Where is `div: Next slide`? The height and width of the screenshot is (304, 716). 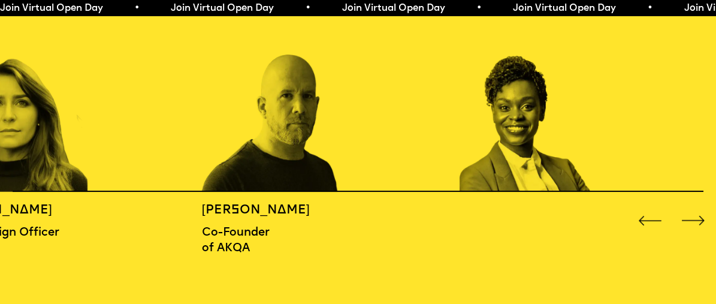 div: Next slide is located at coordinates (694, 221).